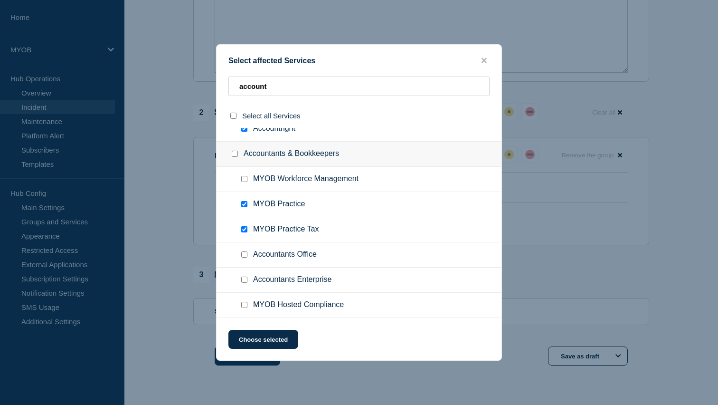 This screenshot has width=718, height=405. Describe the element at coordinates (279, 204) in the screenshot. I see `span: MYOB Practice` at that location.